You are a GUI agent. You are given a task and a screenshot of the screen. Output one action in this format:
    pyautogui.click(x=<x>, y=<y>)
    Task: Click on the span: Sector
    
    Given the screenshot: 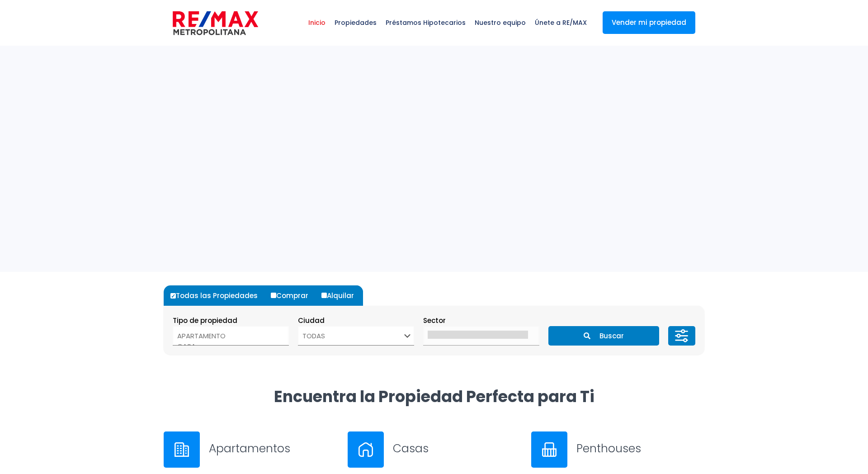 What is the action you would take?
    pyautogui.click(x=434, y=320)
    